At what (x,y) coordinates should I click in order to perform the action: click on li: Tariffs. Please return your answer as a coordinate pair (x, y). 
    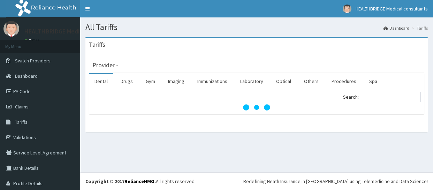
    Looking at the image, I should click on (418, 28).